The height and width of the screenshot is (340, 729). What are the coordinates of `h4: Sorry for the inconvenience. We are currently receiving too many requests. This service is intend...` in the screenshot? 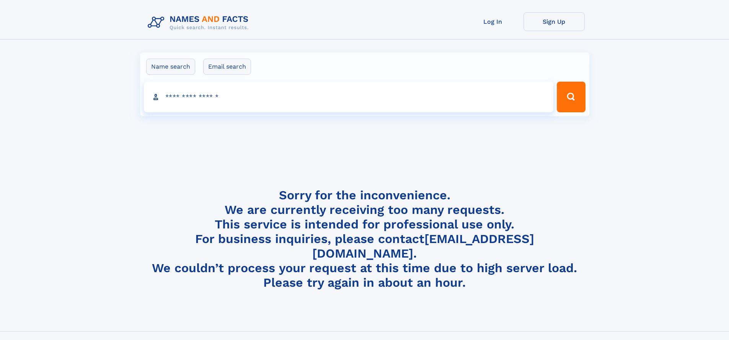 It's located at (365, 239).